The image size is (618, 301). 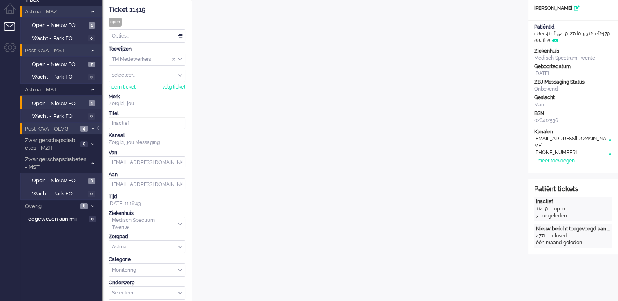 What do you see at coordinates (573, 27) in the screenshot?
I see `div: PatiëntId` at bounding box center [573, 27].